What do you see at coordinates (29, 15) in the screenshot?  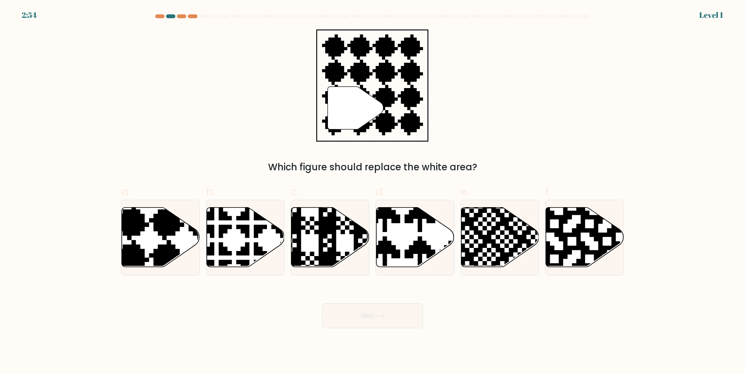 I see `div: 2:54` at bounding box center [29, 15].